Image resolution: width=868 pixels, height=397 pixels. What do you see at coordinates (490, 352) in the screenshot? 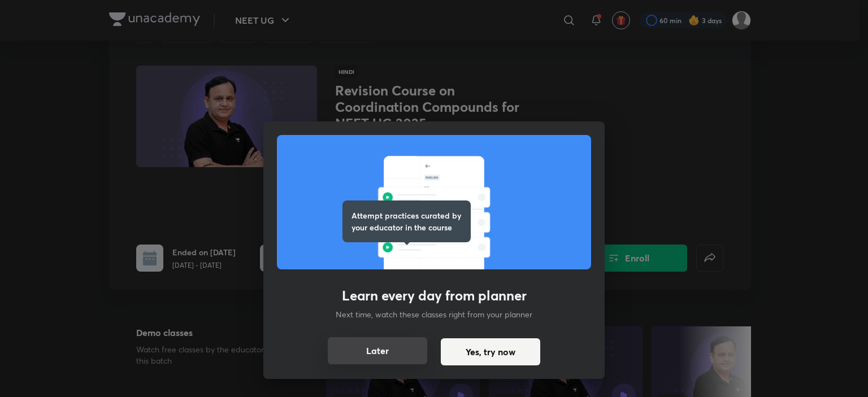
I see `button: Yes, try now` at bounding box center [490, 352].